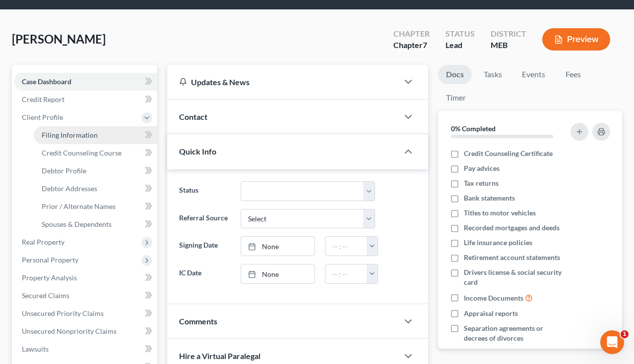  Describe the element at coordinates (85, 100) in the screenshot. I see `a: Credit Report` at that location.